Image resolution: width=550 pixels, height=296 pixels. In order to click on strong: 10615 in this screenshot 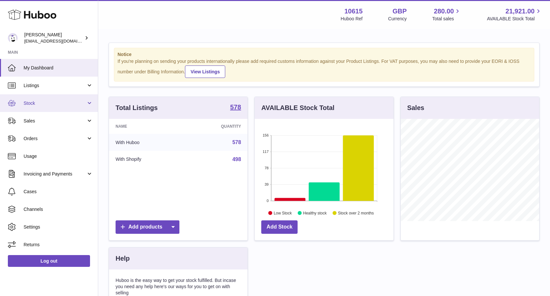, I will do `click(354, 11)`.